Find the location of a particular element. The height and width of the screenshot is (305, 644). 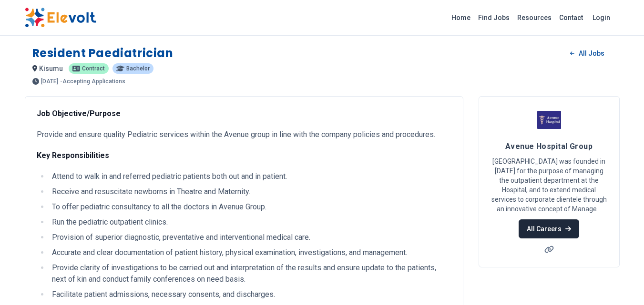

li: Provide clarity of investigations to be carried out and interpretation of the results and ensure ... is located at coordinates (250, 274).